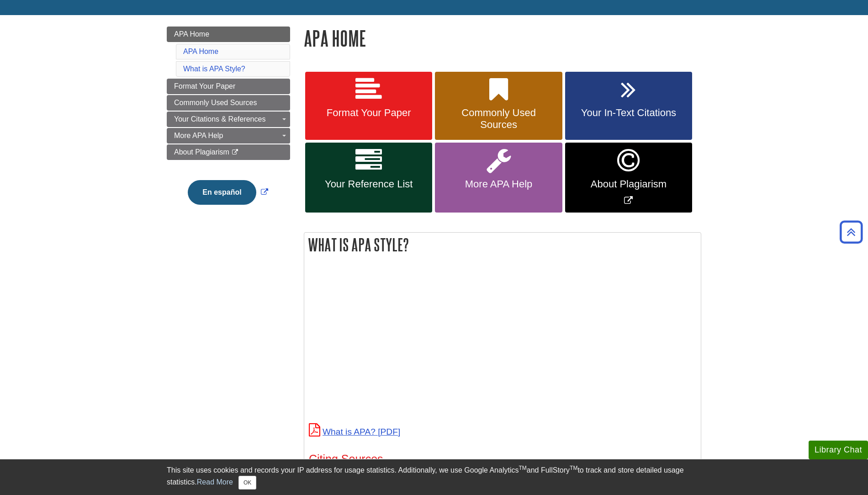 The image size is (868, 495). I want to click on span: APA Home, so click(191, 33).